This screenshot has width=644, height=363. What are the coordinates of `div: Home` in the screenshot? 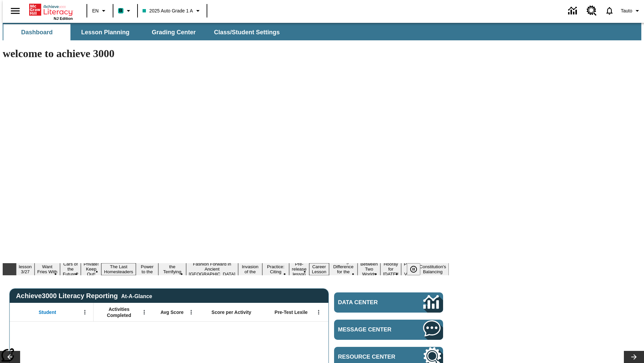 It's located at (51, 11).